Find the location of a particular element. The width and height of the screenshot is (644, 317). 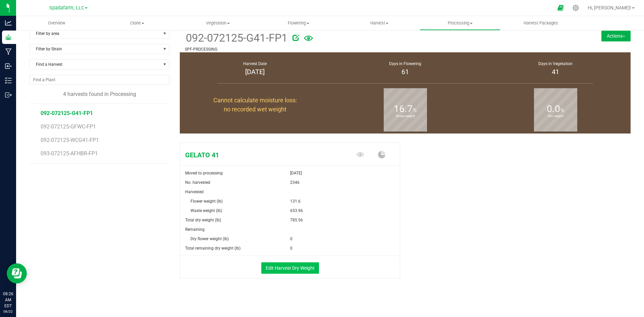

span: Dry flower weight (lb) is located at coordinates (210, 239).